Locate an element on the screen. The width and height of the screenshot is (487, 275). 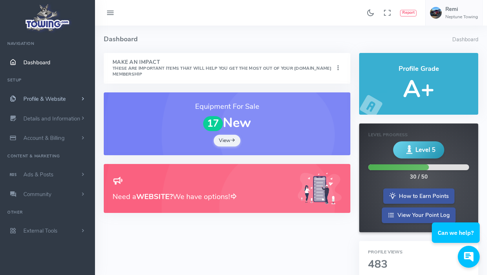
span: Profile & Website is located at coordinates (45, 99).